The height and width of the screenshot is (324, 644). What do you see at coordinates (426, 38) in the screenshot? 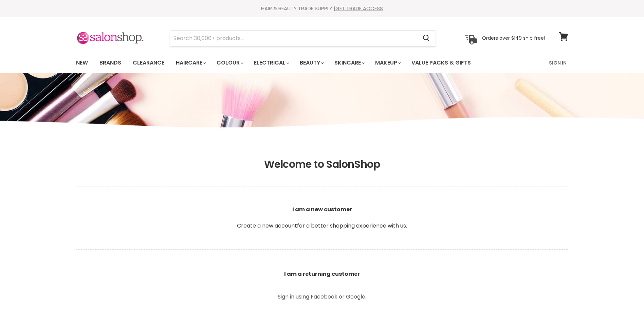
I see `button: Search` at bounding box center [426, 38].